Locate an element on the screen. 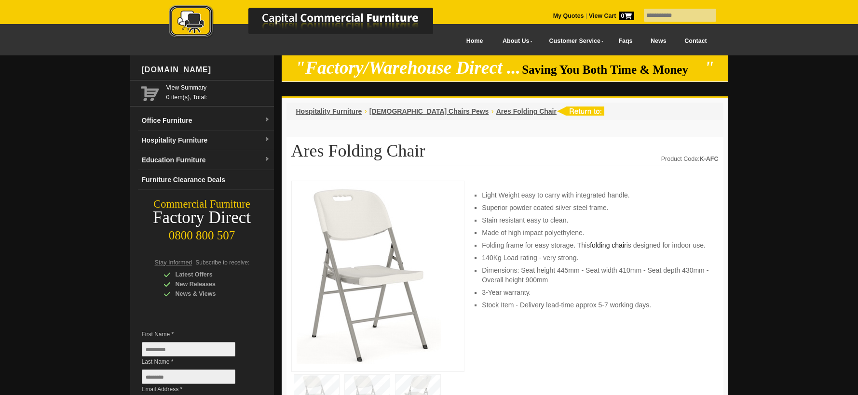 The width and height of the screenshot is (858, 395). li: Dimensions: Seat height 445mm - Seat width 410mm - Seat depth 430mm - Overall height 900mm is located at coordinates (595, 275).